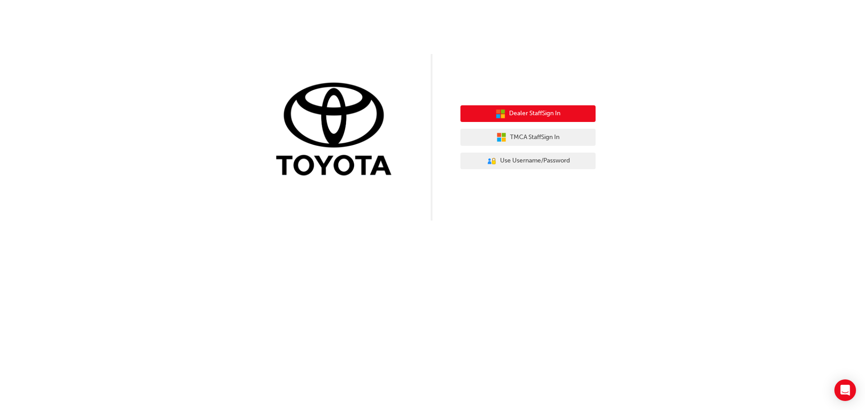  What do you see at coordinates (528, 137) in the screenshot?
I see `button: TMCA StaffSign In` at bounding box center [528, 137].